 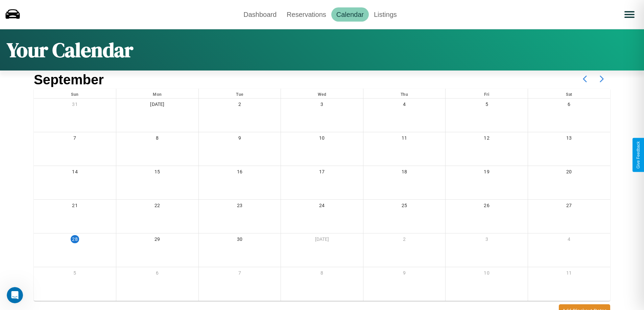 I want to click on div: 25, so click(x=404, y=207).